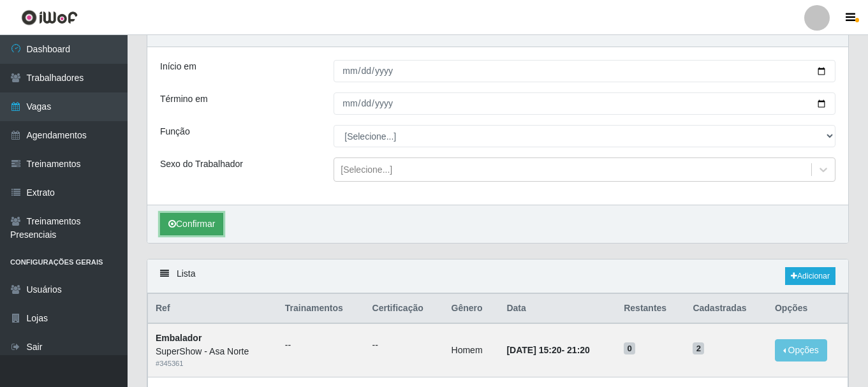 The width and height of the screenshot is (868, 387). Describe the element at coordinates (321, 308) in the screenshot. I see `th: Trainamentos` at that location.